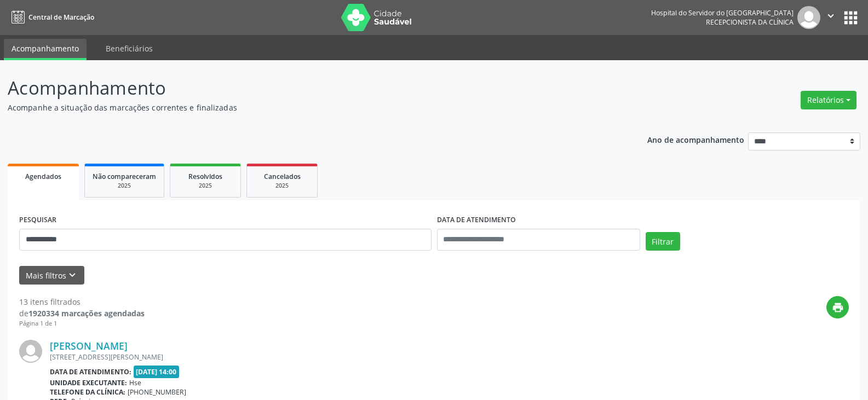 This screenshot has width=868, height=400. What do you see at coordinates (828, 100) in the screenshot?
I see `button: Relatórios` at bounding box center [828, 100].